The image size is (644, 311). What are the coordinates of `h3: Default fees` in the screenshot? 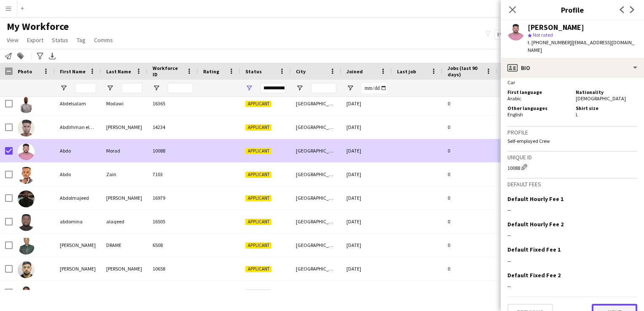 It's located at (573, 184).